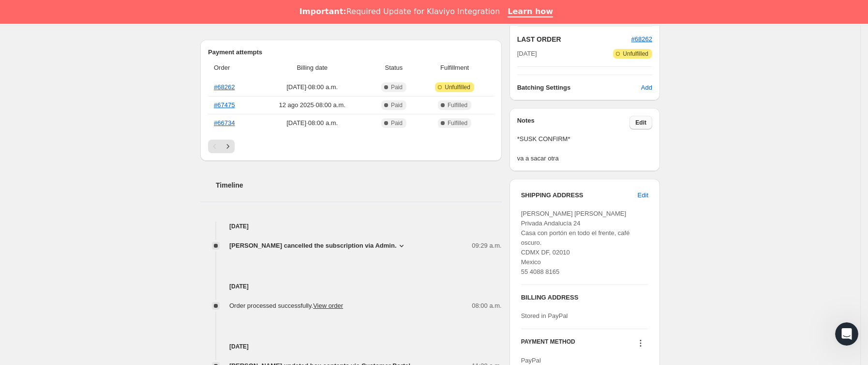 Image resolution: width=868 pixels, height=365 pixels. I want to click on h2: Timeline, so click(358, 185).